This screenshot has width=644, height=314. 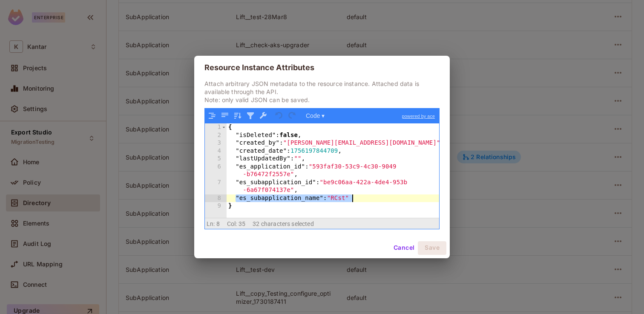 What do you see at coordinates (315, 116) in the screenshot?
I see `button: Code ▾` at bounding box center [315, 116].